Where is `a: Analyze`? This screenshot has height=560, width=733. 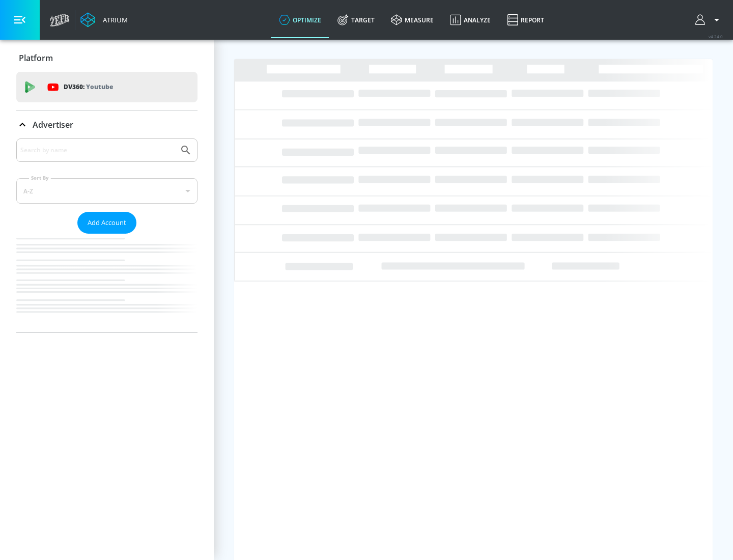 a: Analyze is located at coordinates (470, 20).